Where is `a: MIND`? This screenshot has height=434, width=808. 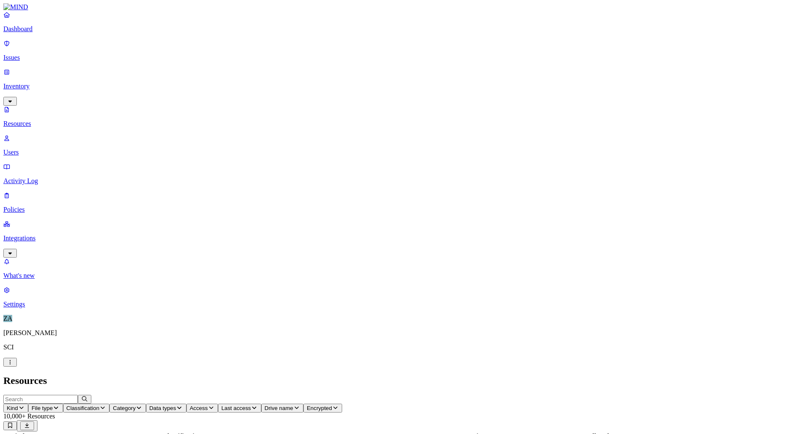
a: MIND is located at coordinates (404, 7).